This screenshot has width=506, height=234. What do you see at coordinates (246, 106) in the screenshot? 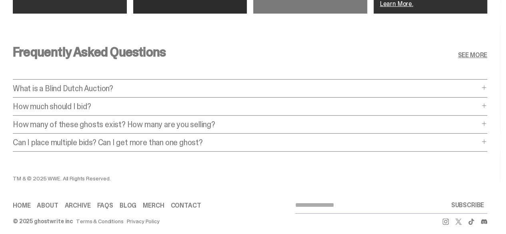
I see `p: How much should I bid?` at bounding box center [246, 106].